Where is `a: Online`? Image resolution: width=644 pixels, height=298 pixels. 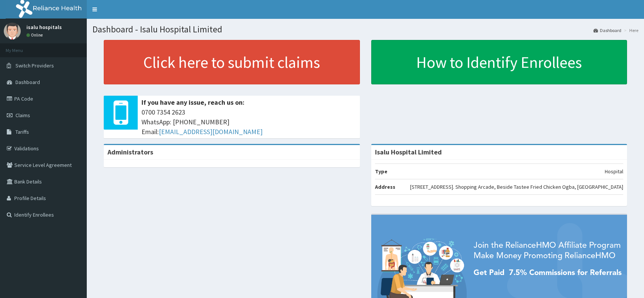
a: Online is located at coordinates (35, 35).